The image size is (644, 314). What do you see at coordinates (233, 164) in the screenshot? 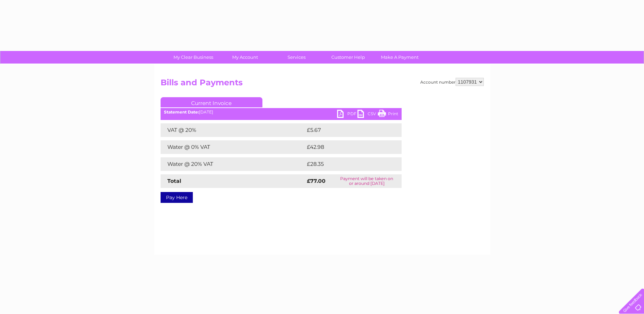
I see `td: Water @ 20% VAT` at bounding box center [233, 164].